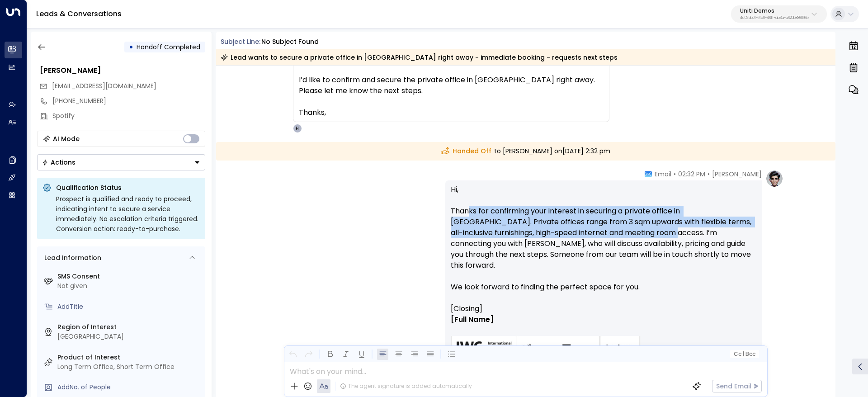  Describe the element at coordinates (128, 187) in the screenshot. I see `p: Qualification Status` at that location.